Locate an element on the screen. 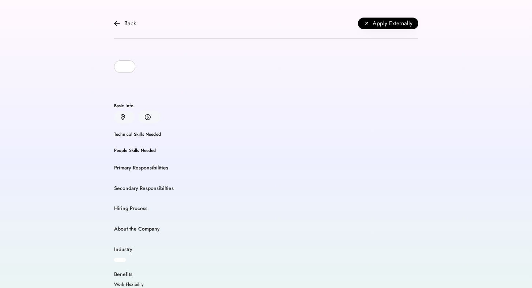 Image resolution: width=532 pixels, height=288 pixels. div: Work Flexibility is located at coordinates (129, 284).